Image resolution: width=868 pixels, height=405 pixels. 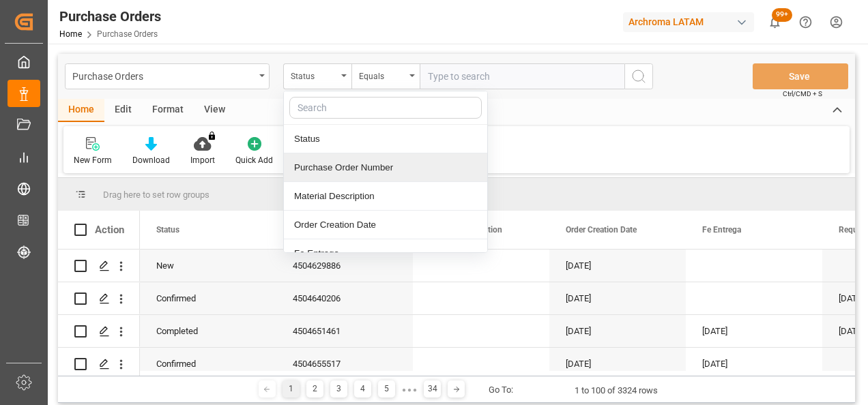 I want to click on div: 4504651461, so click(x=344, y=331).